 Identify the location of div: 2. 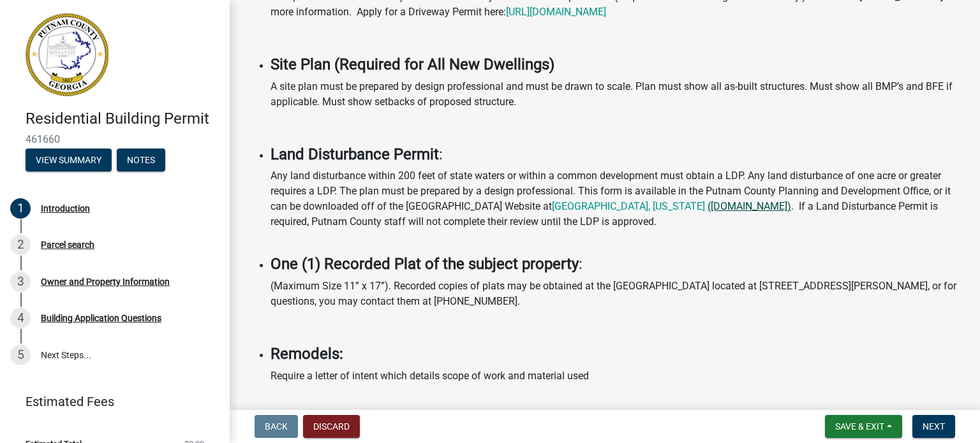
(21, 245).